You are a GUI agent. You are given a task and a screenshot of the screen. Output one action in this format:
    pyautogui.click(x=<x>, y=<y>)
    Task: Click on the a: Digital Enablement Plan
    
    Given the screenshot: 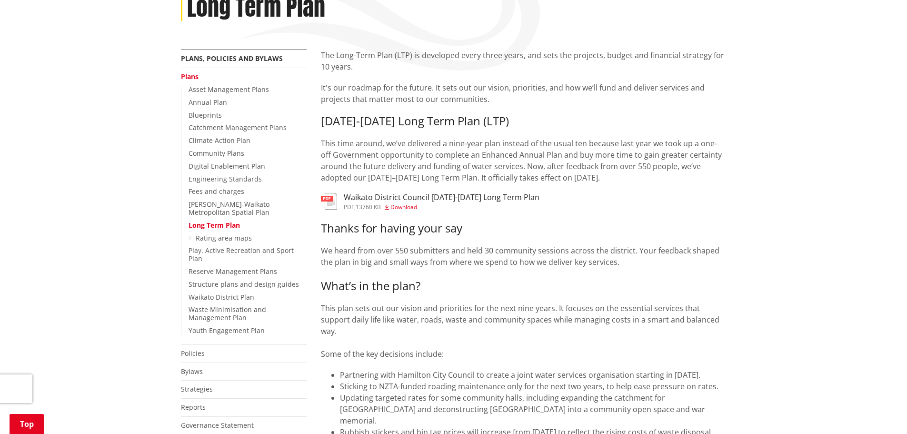 What is the action you would take?
    pyautogui.click(x=227, y=166)
    